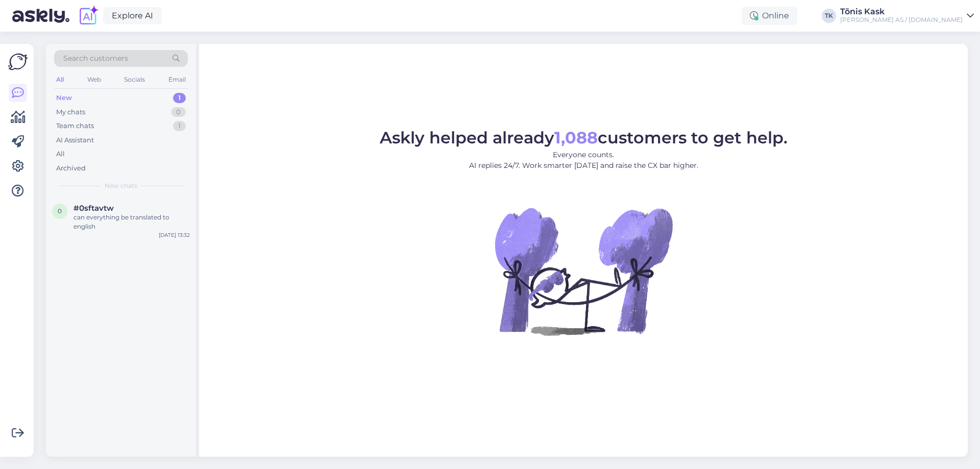 This screenshot has width=980, height=469. What do you see at coordinates (132, 16) in the screenshot?
I see `a: Explore AI` at bounding box center [132, 16].